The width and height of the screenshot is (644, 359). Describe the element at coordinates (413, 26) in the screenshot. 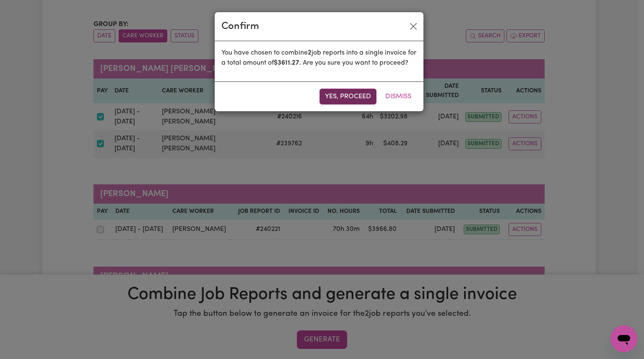

I see `button: Close` at that location.